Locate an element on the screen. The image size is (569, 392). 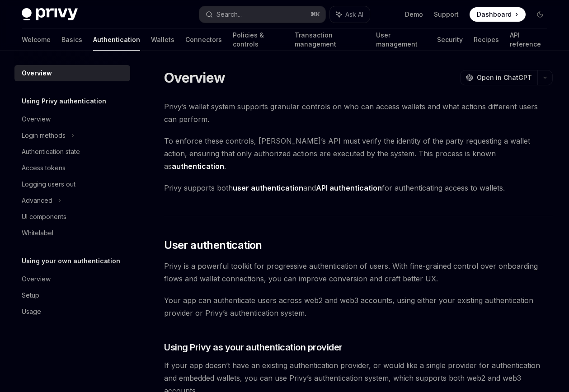
h5: Using Privy authentication is located at coordinates (64, 101).